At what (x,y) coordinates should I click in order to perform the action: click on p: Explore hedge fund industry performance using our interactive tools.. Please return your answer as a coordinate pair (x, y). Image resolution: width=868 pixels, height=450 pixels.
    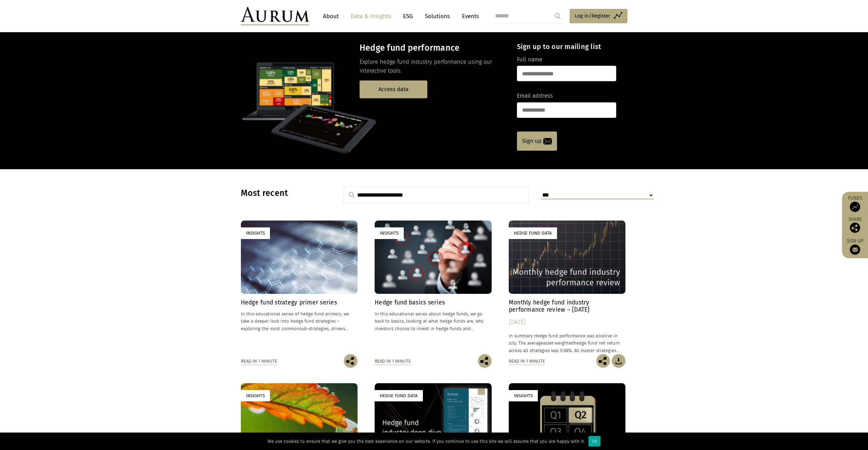
    Looking at the image, I should click on (432, 66).